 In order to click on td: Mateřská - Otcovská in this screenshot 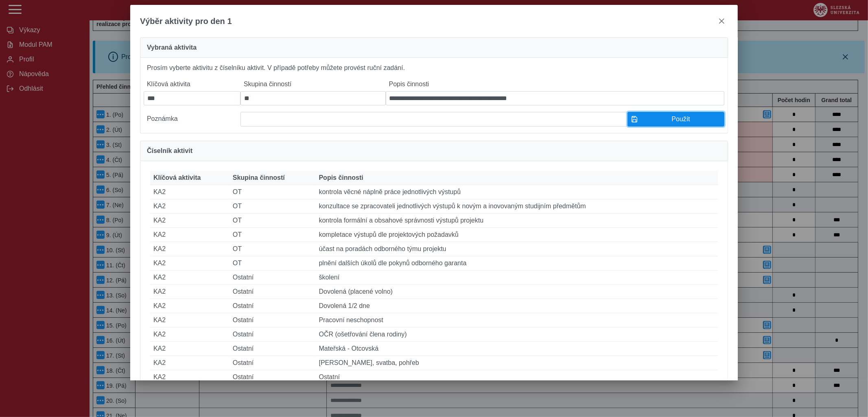, I will do `click(517, 348)`.